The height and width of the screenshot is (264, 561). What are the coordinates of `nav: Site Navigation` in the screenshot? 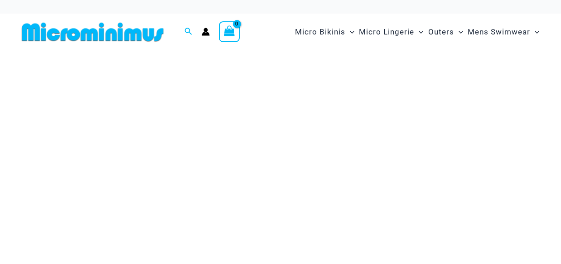 It's located at (417, 32).